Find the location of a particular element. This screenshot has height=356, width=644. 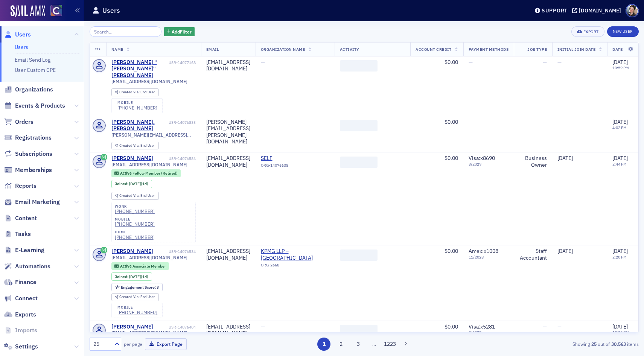

a: Organizations is located at coordinates (29, 89).